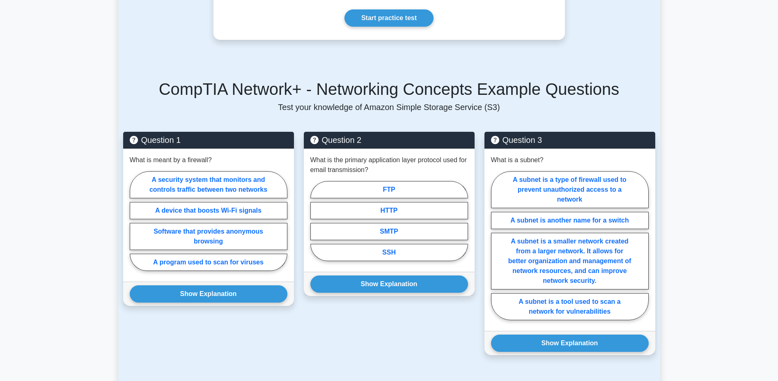 The height and width of the screenshot is (381, 778). I want to click on p: What is the primary application layer protocol used for email transmission?, so click(389, 165).